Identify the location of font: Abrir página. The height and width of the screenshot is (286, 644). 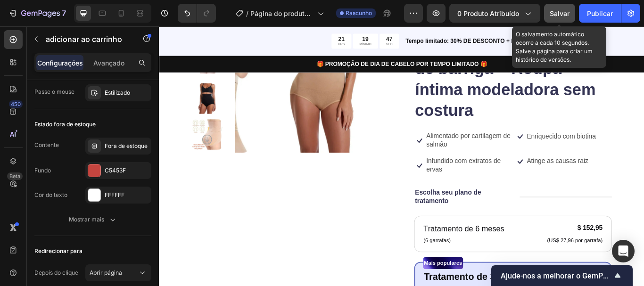
(105, 272).